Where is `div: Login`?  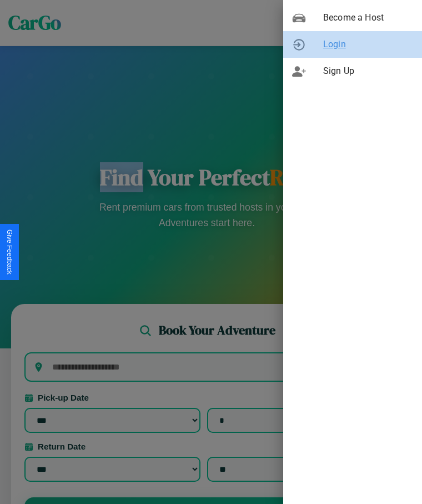
div: Login is located at coordinates (353, 44).